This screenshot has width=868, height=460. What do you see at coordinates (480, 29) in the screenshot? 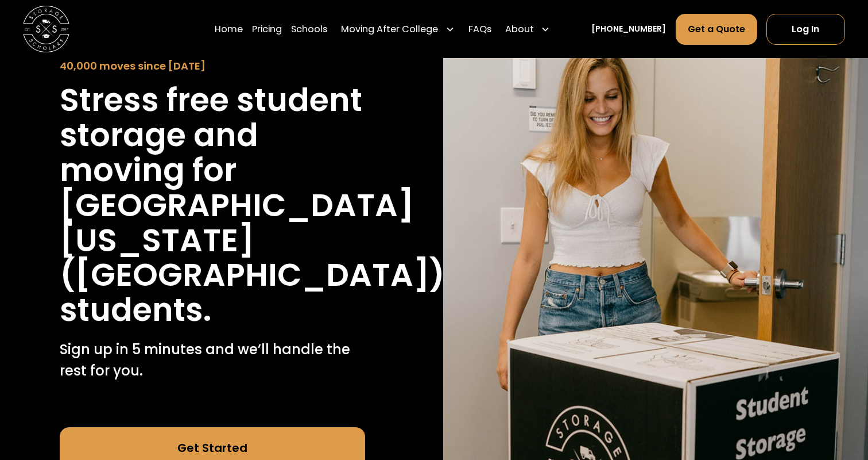
I see `a: FAQs` at bounding box center [480, 29].